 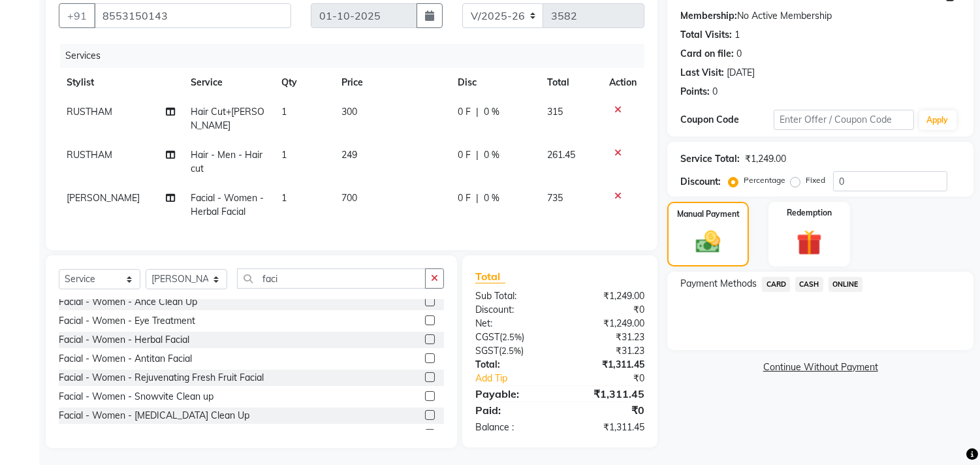 What do you see at coordinates (708, 215) in the screenshot?
I see `label: Manual Payment` at bounding box center [708, 215].